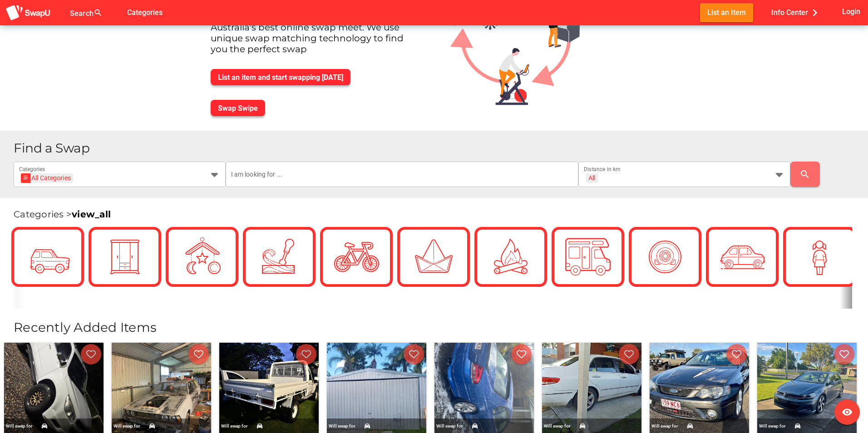  What do you see at coordinates (847, 412) in the screenshot?
I see `i: visibility` at bounding box center [847, 412].